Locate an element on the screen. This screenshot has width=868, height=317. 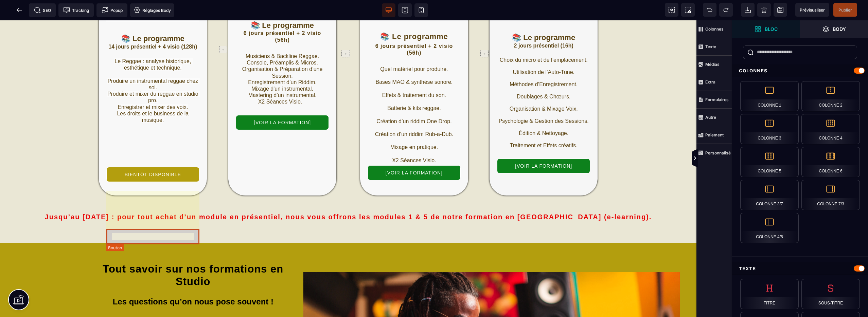
div: Colonne 7/3 is located at coordinates (831, 195).